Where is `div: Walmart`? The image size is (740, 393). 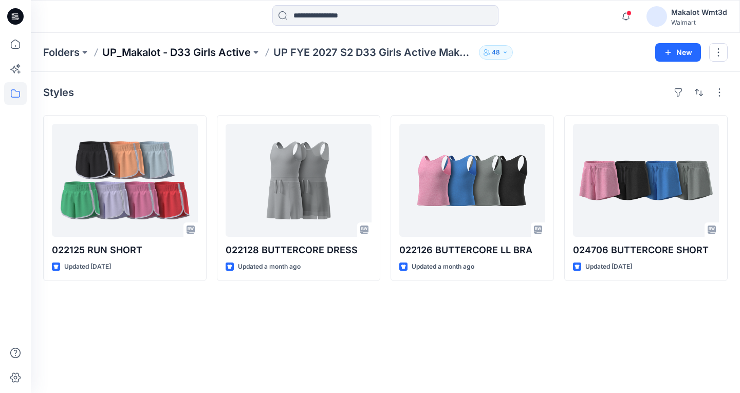 div: Walmart is located at coordinates (699, 22).